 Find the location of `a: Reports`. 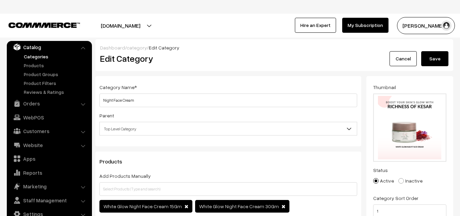

a: Reports is located at coordinates (49, 172).